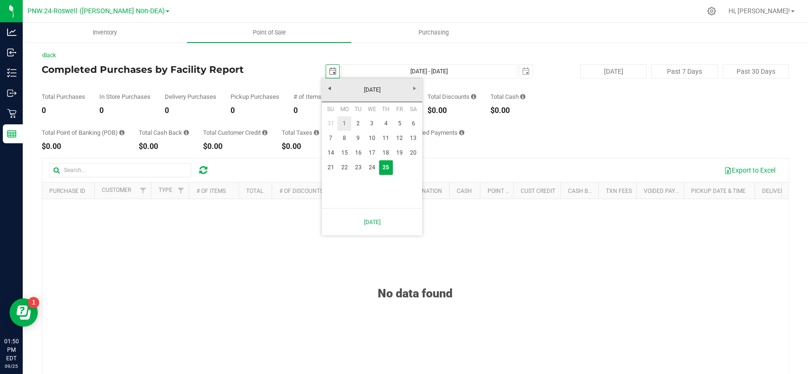  Describe the element at coordinates (6, 5) in the screenshot. I see `span: 1` at that location.